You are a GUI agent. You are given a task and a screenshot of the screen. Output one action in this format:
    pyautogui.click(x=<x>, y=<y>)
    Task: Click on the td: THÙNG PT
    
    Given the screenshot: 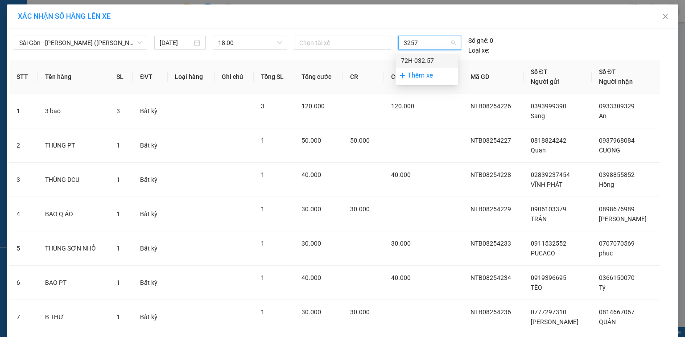 What is the action you would take?
    pyautogui.click(x=74, y=145)
    